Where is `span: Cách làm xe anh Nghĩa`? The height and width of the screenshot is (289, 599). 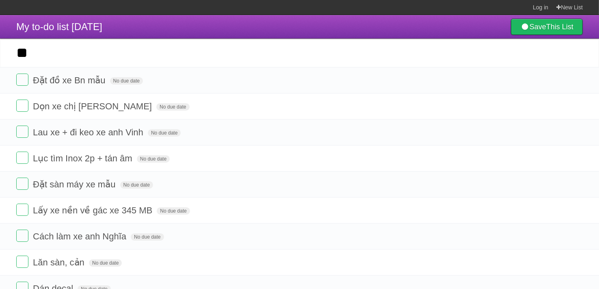
span: Cách làm xe anh Nghĩa is located at coordinates (80, 236).